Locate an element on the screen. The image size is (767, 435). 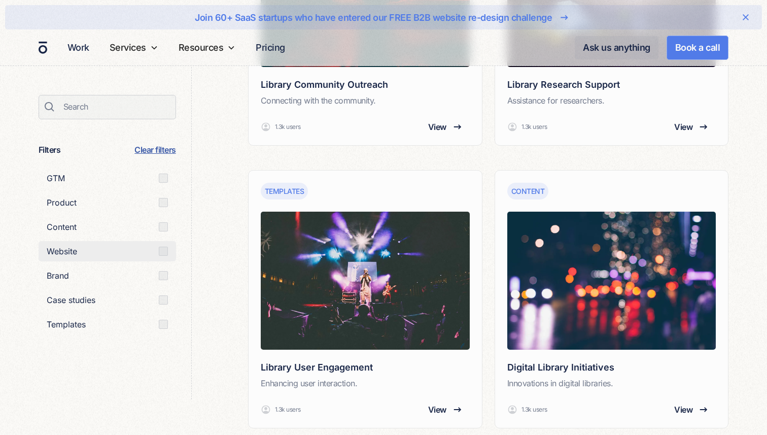
a: ContentDigital Library InitiativesInnovations in digital libraries.1.3k usersView is located at coordinates (612, 299).